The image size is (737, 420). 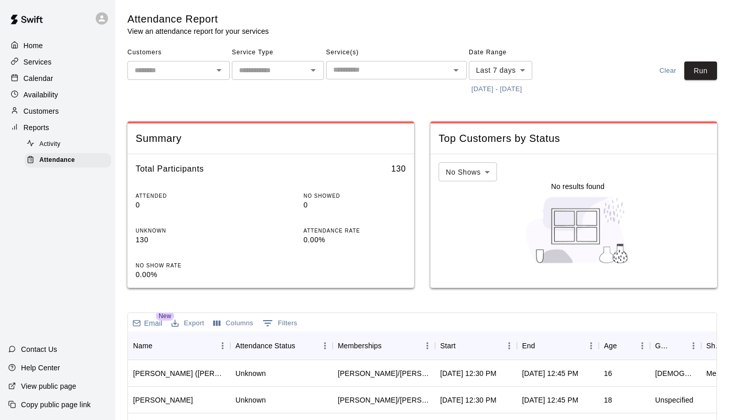 I want to click on p: Home, so click(x=33, y=46).